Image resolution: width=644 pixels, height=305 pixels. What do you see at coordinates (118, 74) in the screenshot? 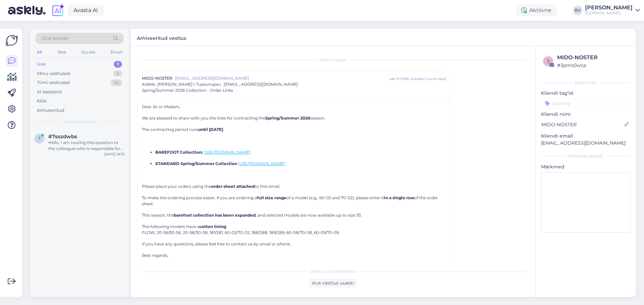
I see `div: 3` at bounding box center [118, 74].